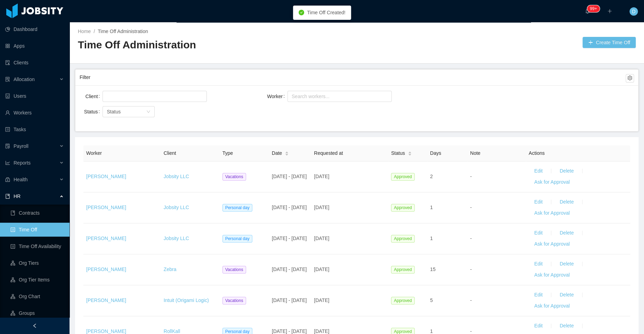 Image resolution: width=644 pixels, height=334 pixels. I want to click on span: Reports, so click(22, 163).